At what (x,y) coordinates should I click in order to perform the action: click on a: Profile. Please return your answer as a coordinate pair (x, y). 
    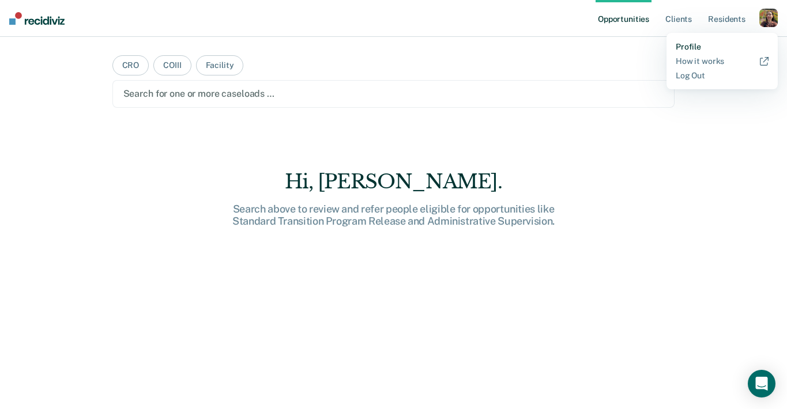
    Looking at the image, I should click on (722, 47).